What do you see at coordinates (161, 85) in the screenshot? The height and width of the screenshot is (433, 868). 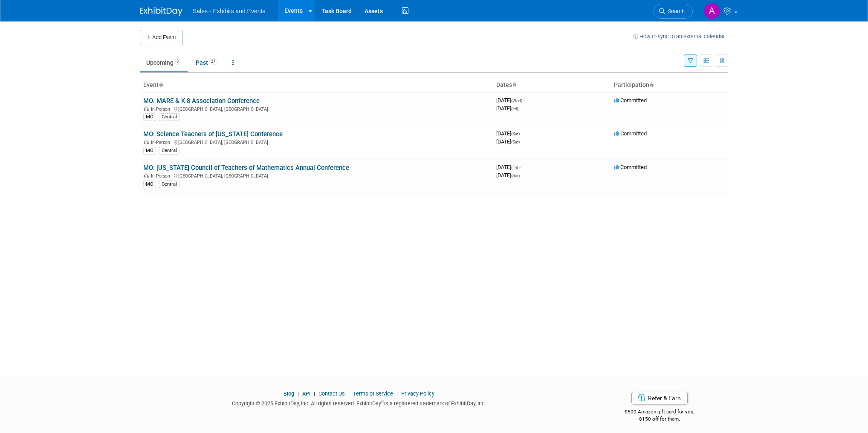 I see `a: Sort by Event Name` at bounding box center [161, 85].